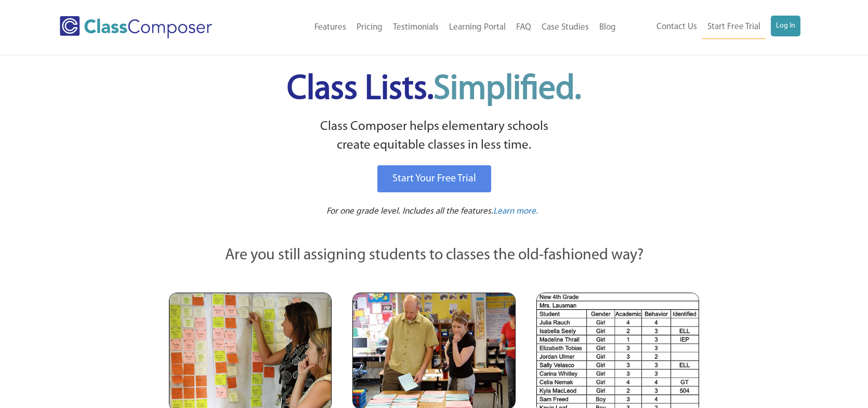 This screenshot has height=408, width=868. Describe the element at coordinates (477, 27) in the screenshot. I see `a: Learning Portal` at that location.